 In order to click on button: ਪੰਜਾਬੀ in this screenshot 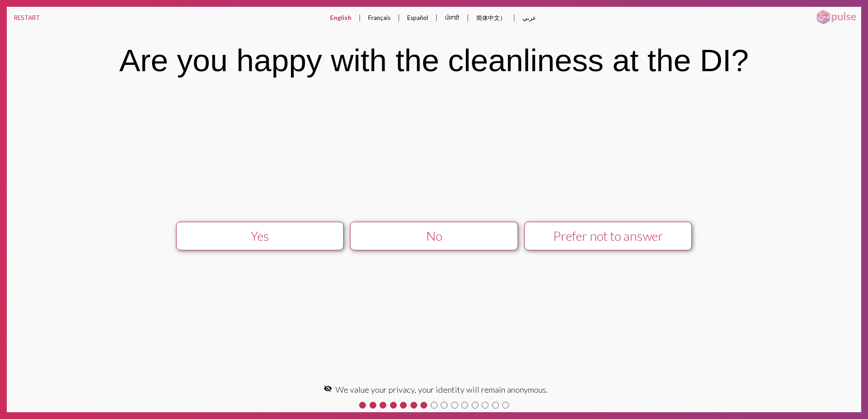, I will do `click(452, 18)`.